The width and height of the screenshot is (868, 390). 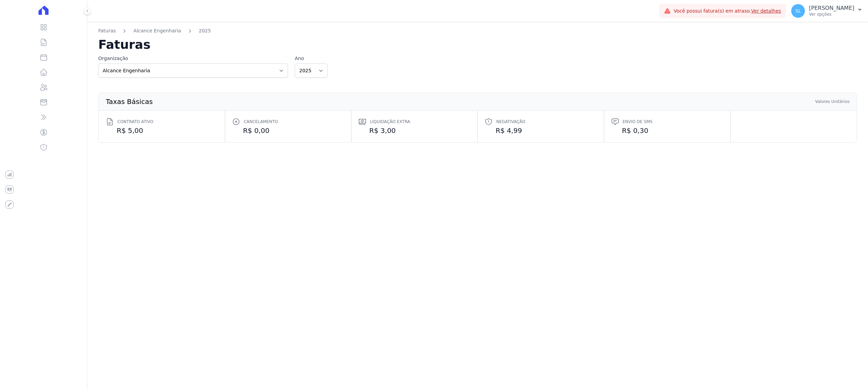 What do you see at coordinates (193, 58) in the screenshot?
I see `label: Organização` at bounding box center [193, 58].